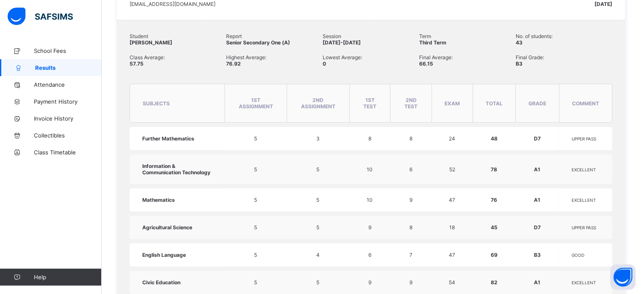  I want to click on span: Agricultural Science, so click(168, 227).